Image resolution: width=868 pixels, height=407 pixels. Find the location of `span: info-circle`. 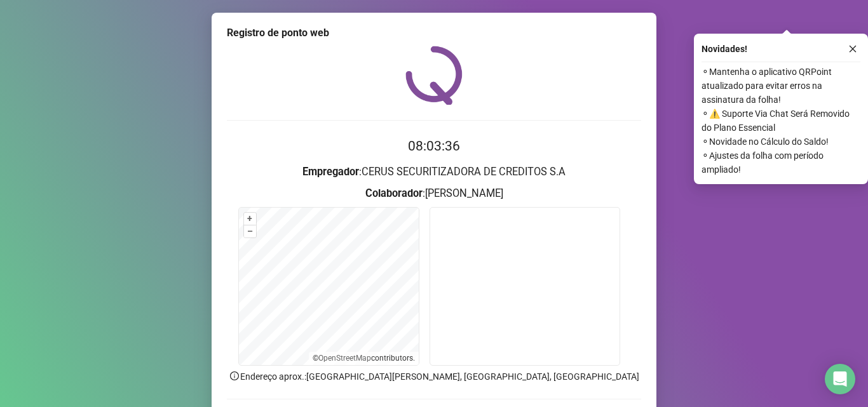

span: info-circle is located at coordinates (234, 376).